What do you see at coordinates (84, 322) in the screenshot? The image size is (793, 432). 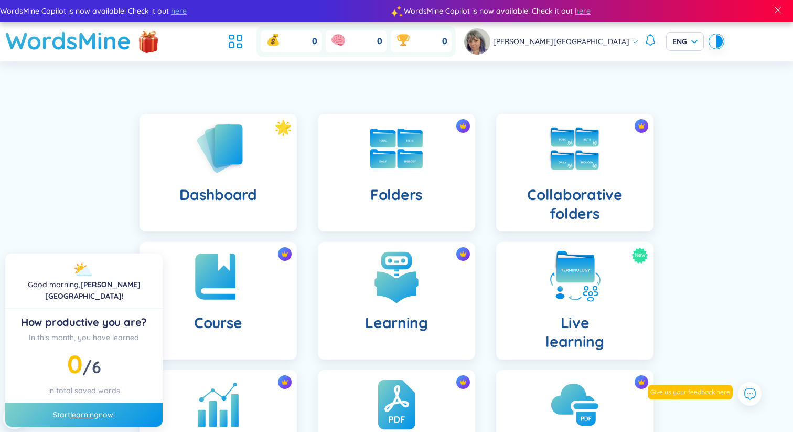 I see `div: How productive you are?` at bounding box center [84, 322].